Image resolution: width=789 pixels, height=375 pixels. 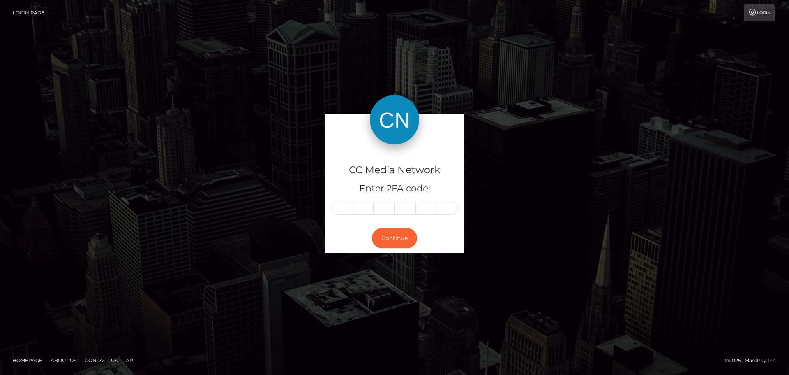 What do you see at coordinates (28, 13) in the screenshot?
I see `a: Login Page` at bounding box center [28, 13].